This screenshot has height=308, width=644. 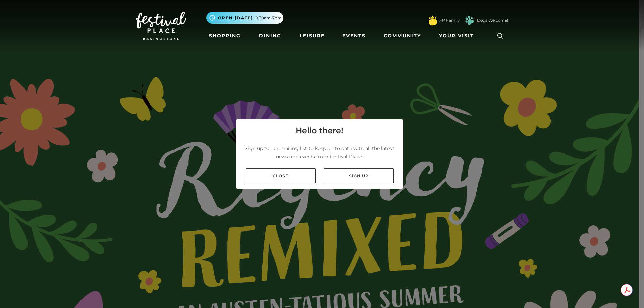 I want to click on h4: Hello there!, so click(x=319, y=131).